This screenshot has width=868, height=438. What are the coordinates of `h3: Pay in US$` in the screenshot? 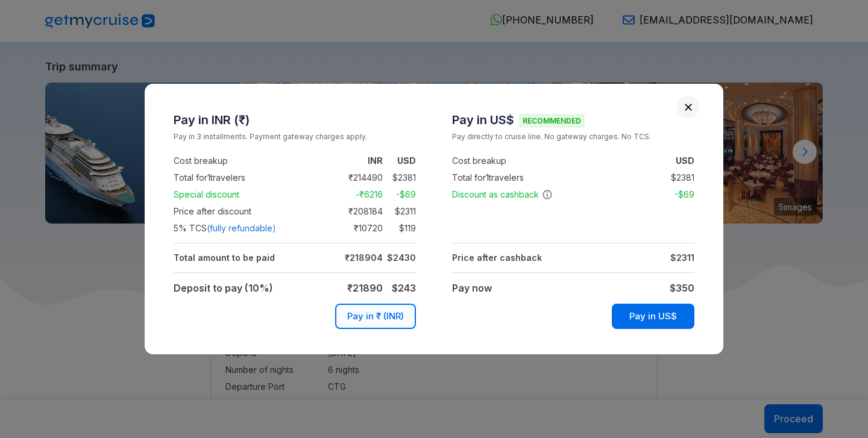 It's located at (573, 120).